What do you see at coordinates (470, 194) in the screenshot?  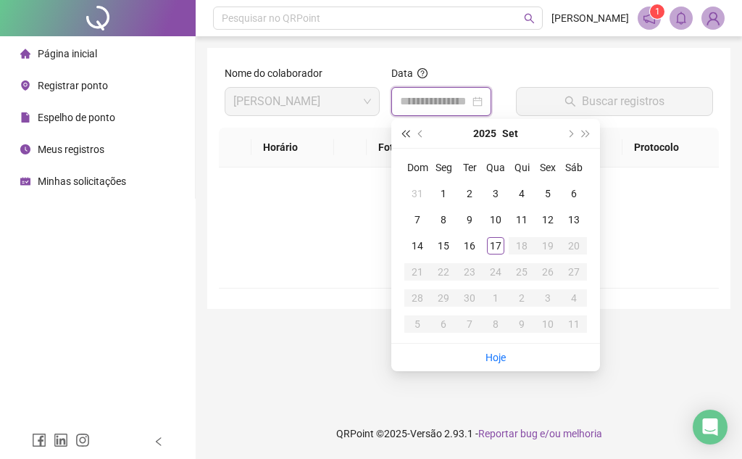 I see `div: 2` at bounding box center [470, 194].